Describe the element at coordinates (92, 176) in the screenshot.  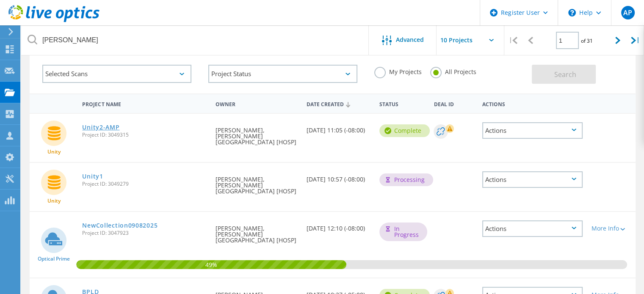
I see `a: Unity1` at that location.